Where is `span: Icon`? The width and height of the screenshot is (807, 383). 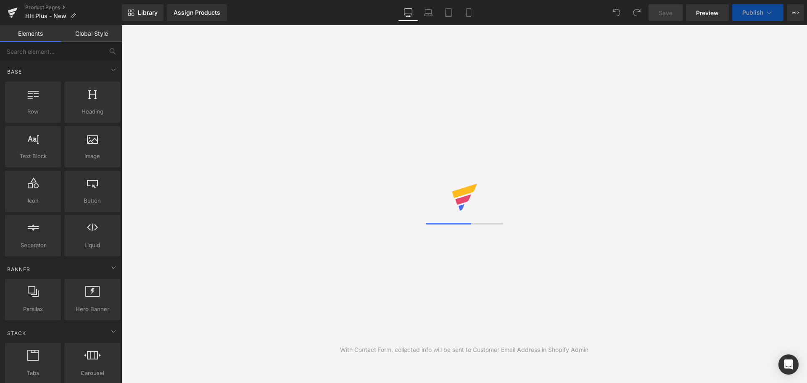
span: Icon is located at coordinates (33, 201).